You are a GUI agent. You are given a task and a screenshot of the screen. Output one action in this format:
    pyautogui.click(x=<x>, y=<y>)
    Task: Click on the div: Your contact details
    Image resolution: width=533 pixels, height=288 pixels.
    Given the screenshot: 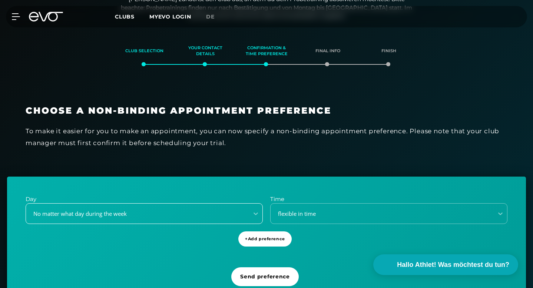 What is the action you would take?
    pyautogui.click(x=205, y=51)
    